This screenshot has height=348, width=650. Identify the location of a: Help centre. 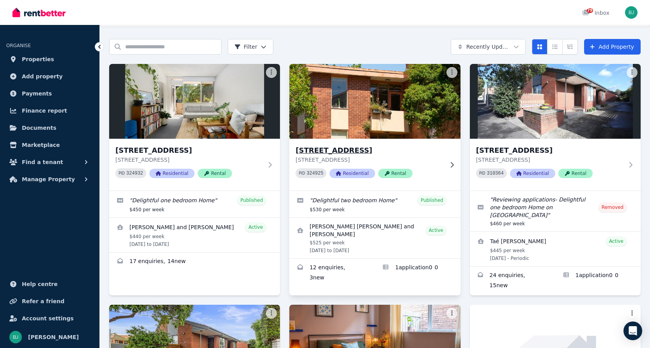
(50, 284).